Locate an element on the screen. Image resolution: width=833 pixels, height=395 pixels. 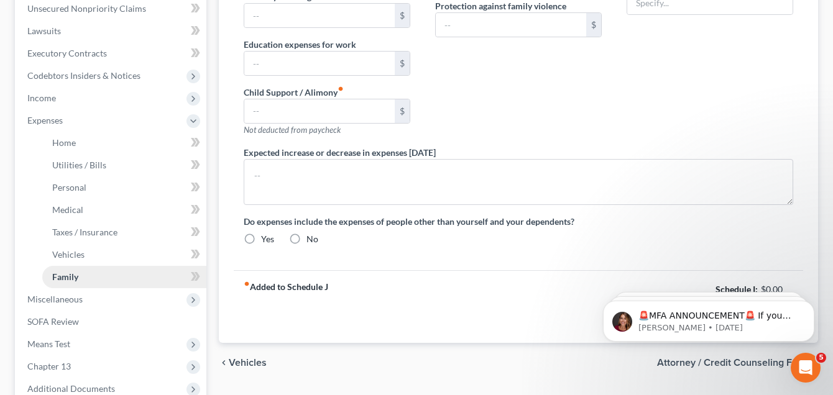
a: Family is located at coordinates (124, 277).